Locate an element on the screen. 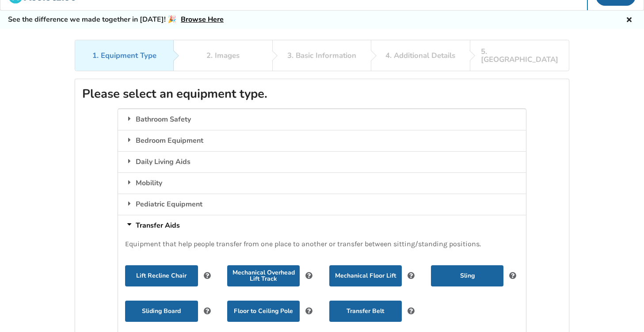  h2: Please select an equipment type. is located at coordinates (322, 94).